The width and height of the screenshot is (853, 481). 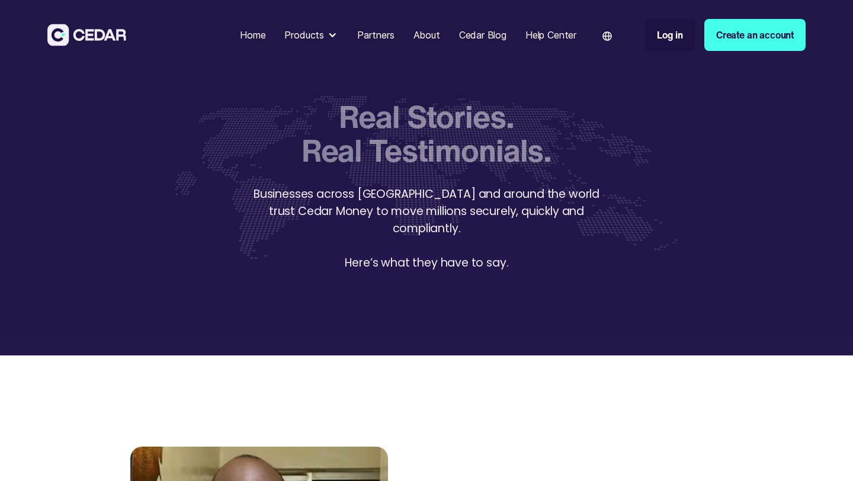 What do you see at coordinates (483, 35) in the screenshot?
I see `a: Cedar Blog` at bounding box center [483, 35].